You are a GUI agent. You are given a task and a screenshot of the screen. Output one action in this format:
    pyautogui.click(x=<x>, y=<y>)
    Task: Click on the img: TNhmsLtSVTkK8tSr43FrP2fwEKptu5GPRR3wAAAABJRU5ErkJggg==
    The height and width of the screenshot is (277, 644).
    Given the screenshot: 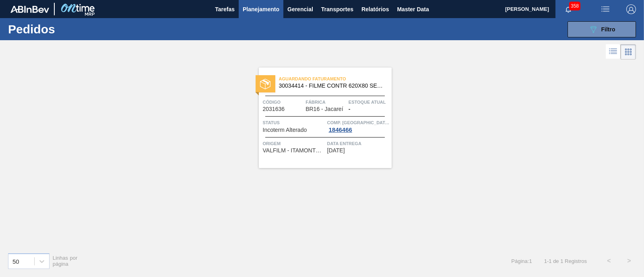 What is the action you would take?
    pyautogui.click(x=30, y=9)
    